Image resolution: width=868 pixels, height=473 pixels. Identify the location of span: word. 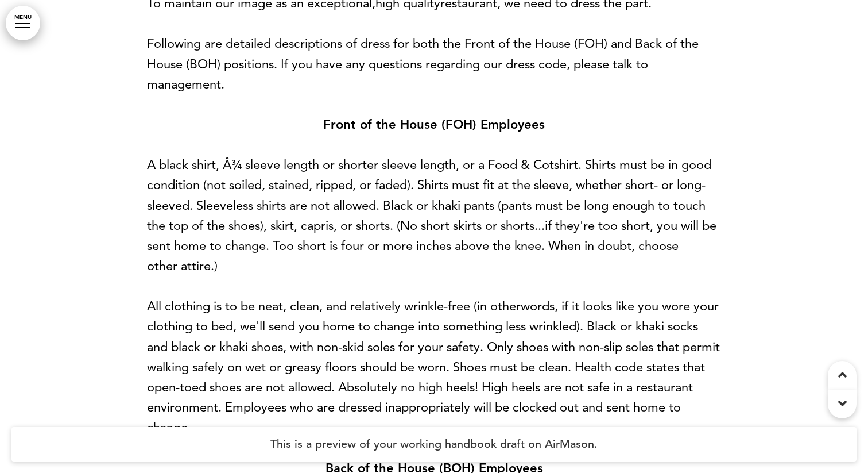
(535, 305).